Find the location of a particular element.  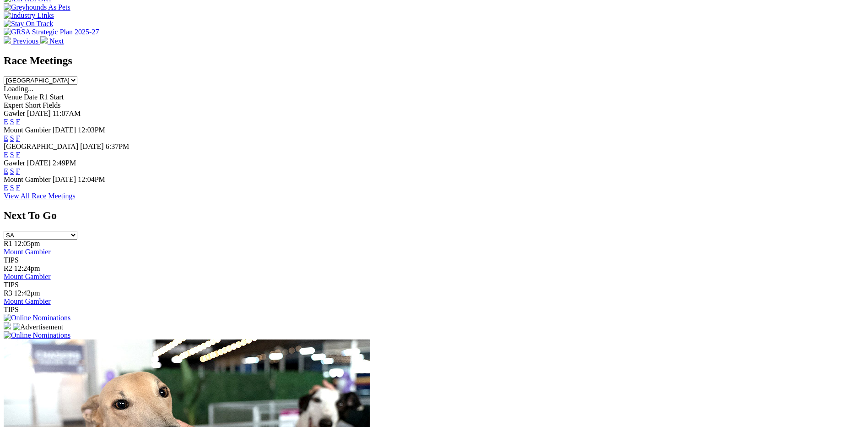

span: R3 is located at coordinates (7, 292).